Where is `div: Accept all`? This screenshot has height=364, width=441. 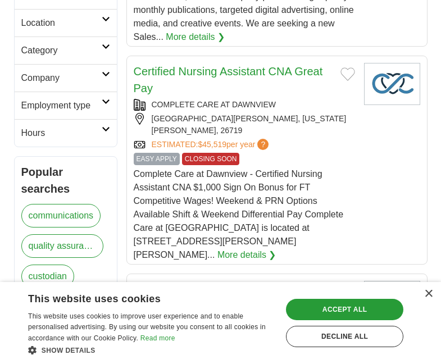 div: Accept all is located at coordinates (344, 309).